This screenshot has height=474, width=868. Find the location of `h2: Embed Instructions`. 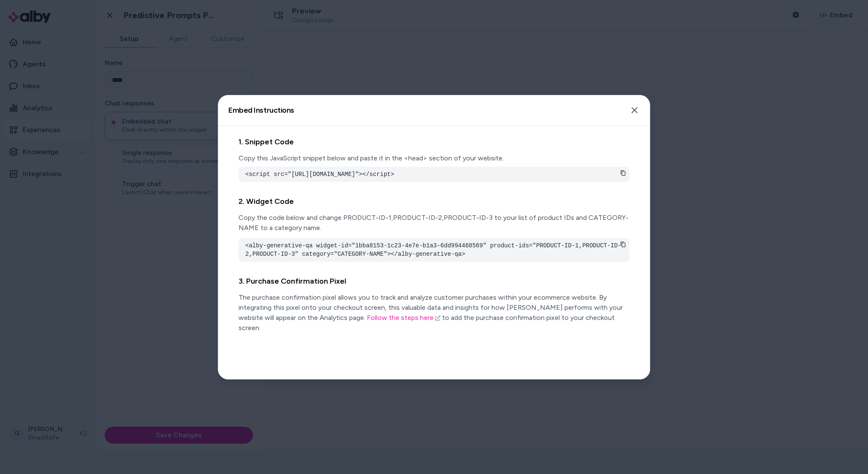

h2: Embed Instructions is located at coordinates (261, 110).